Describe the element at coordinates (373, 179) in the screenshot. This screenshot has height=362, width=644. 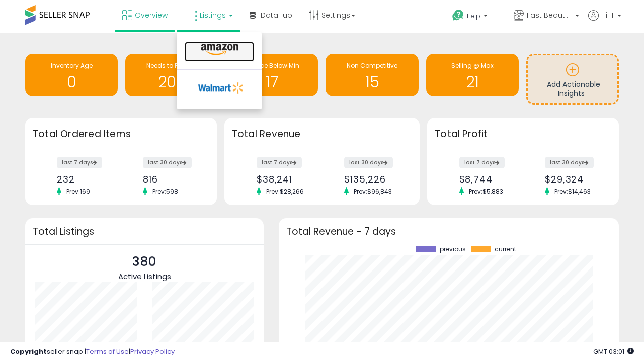
I see `div: $135,226` at that location.